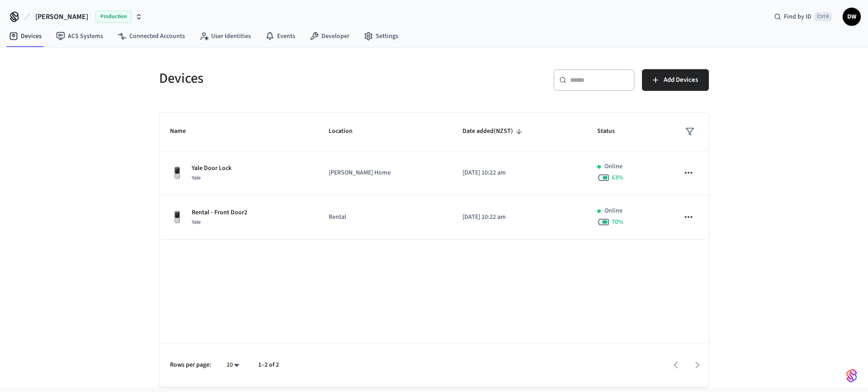 This screenshot has height=392, width=868. What do you see at coordinates (494, 131) in the screenshot?
I see `span: Date added(NZST)` at bounding box center [494, 131].